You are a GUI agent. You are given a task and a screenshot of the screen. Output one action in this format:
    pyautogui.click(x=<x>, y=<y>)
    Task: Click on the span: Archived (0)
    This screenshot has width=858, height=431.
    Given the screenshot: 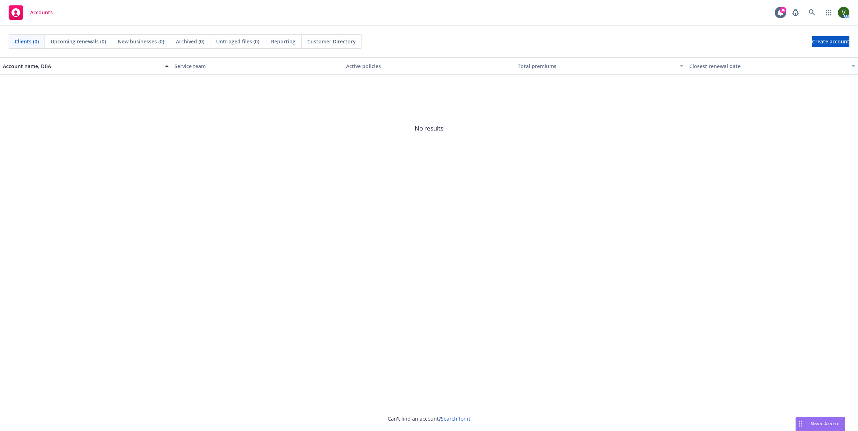 What is the action you would take?
    pyautogui.click(x=190, y=41)
    